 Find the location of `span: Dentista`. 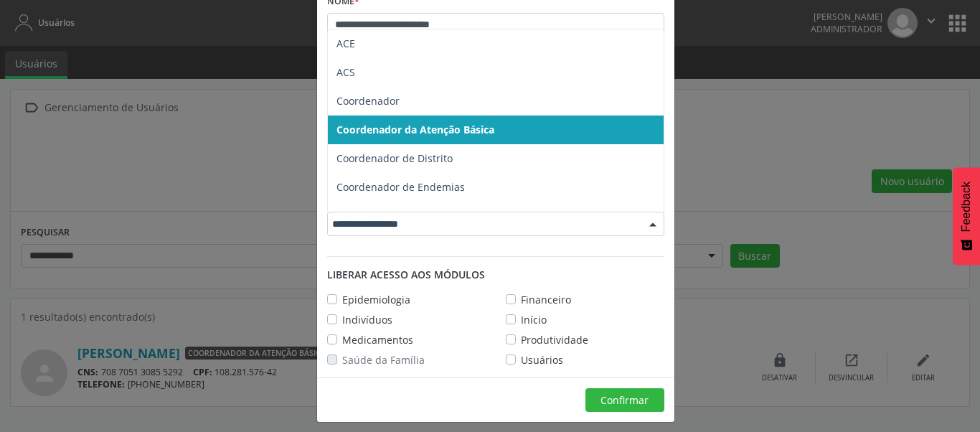

span: Dentista is located at coordinates (356, 216).